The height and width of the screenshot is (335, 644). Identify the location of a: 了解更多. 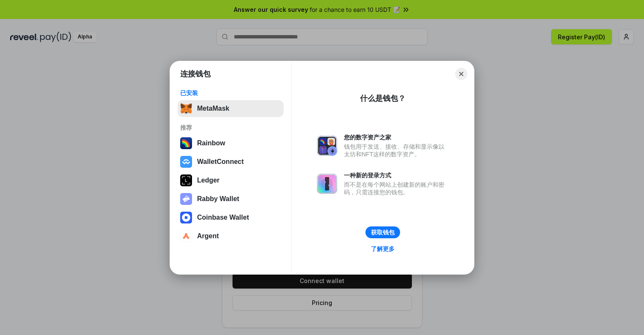
(383, 249).